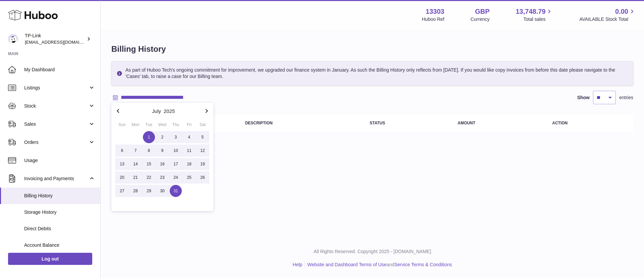  Describe the element at coordinates (149, 137) in the screenshot. I see `button: 1` at that location.